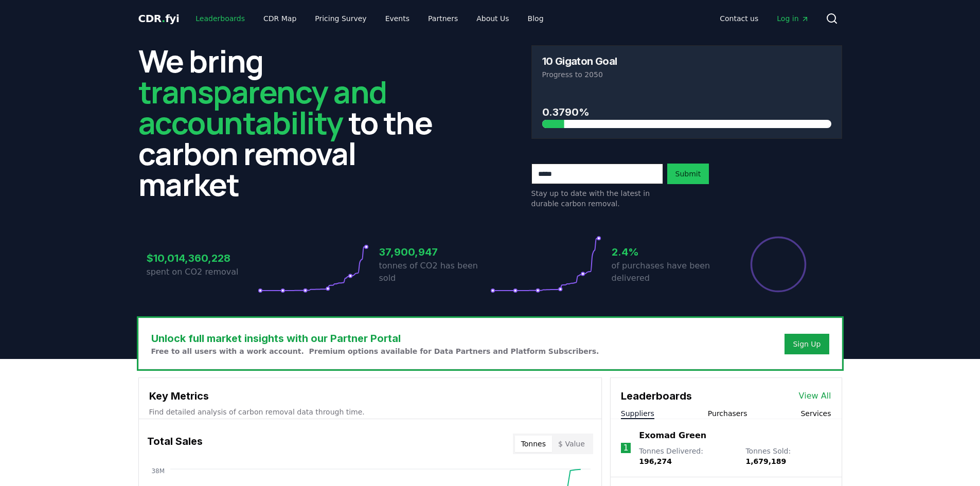 Image resolution: width=980 pixels, height=486 pixels. What do you see at coordinates (159, 19) in the screenshot?
I see `a: CDR.fyi` at bounding box center [159, 19].